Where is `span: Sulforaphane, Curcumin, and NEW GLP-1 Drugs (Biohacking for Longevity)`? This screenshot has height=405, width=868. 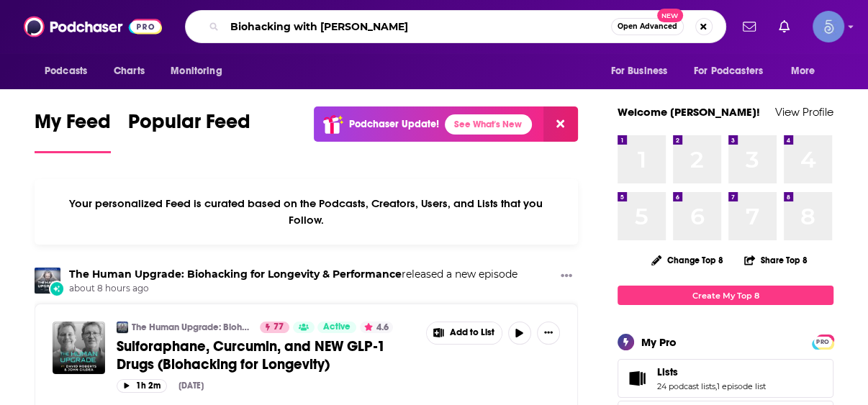
span: Sulforaphane, Curcumin, and NEW GLP-1 Drugs (Biohacking for Longevity) is located at coordinates (250, 356).